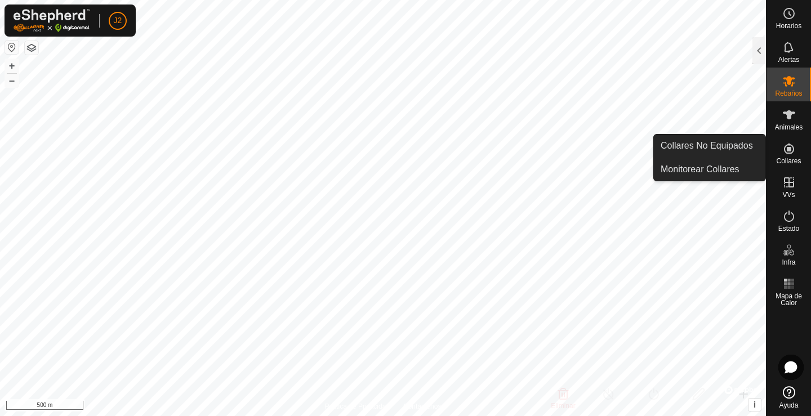  I want to click on span: Animales, so click(788, 127).